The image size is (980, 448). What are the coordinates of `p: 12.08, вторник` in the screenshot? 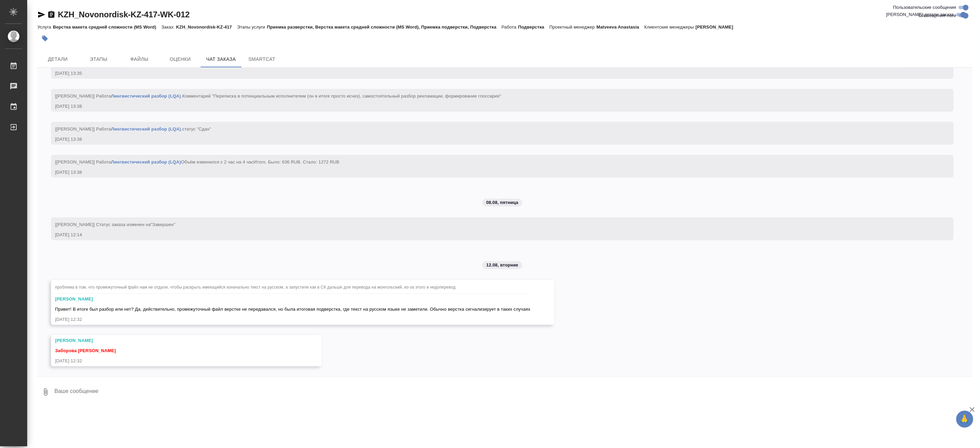 It's located at (502, 265).